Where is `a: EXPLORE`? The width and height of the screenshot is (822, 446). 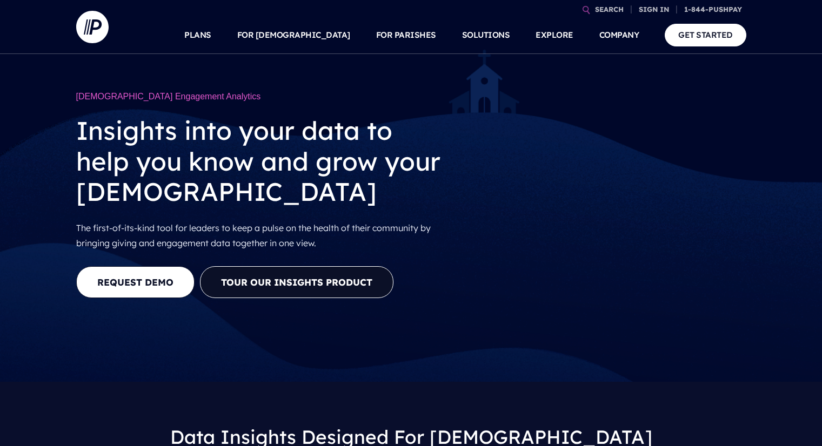
a: EXPLORE is located at coordinates (554, 35).